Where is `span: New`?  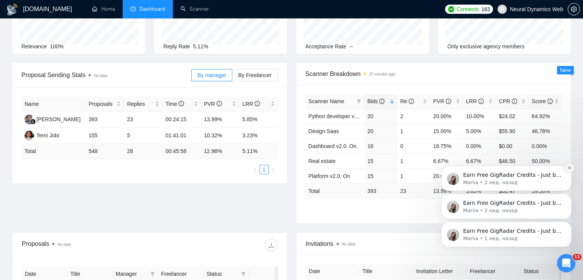
span: New is located at coordinates (566, 70).